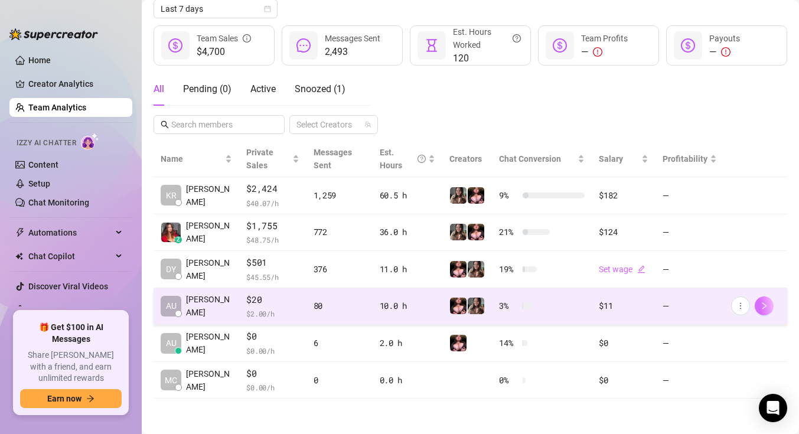 This screenshot has height=434, width=799. I want to click on div: Est. Hours Worked, so click(487, 38).